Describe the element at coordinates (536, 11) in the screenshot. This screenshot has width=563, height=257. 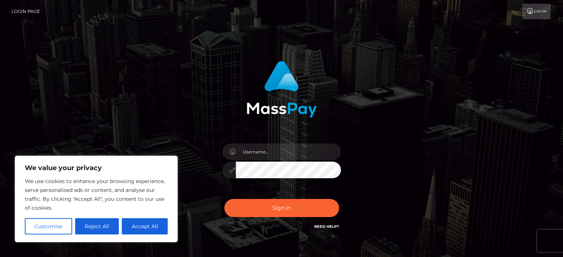
I see `a: Login` at that location.